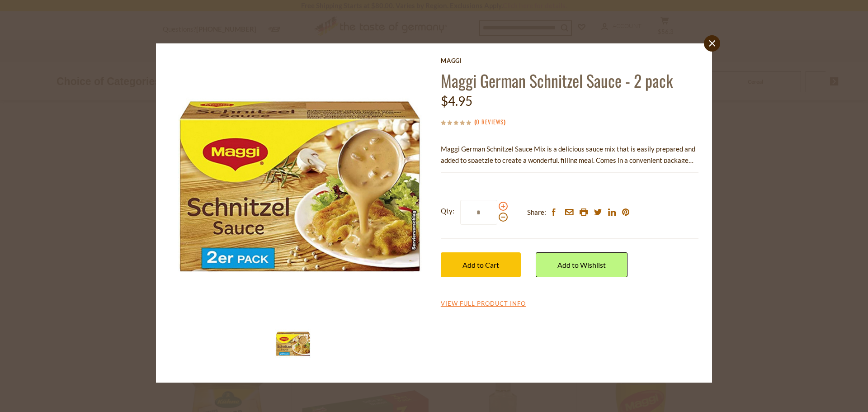 Image resolution: width=868 pixels, height=412 pixels. What do you see at coordinates (479, 212) in the screenshot?
I see `input: Qty:` at bounding box center [479, 212].